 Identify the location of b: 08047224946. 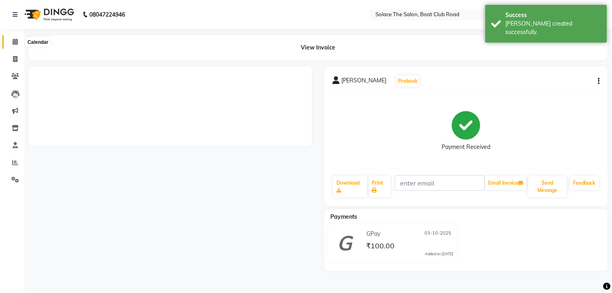
(107, 15).